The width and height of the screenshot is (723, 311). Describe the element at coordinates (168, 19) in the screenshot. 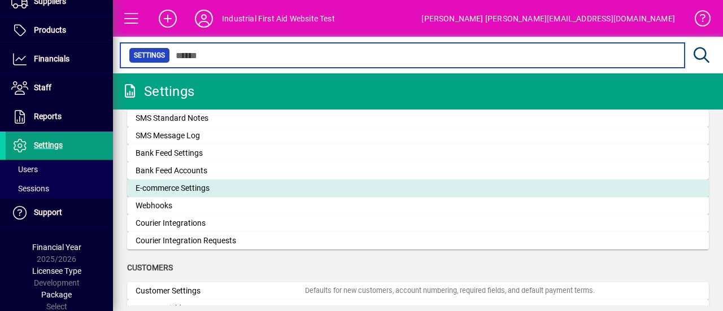

I see `button: Add` at that location.